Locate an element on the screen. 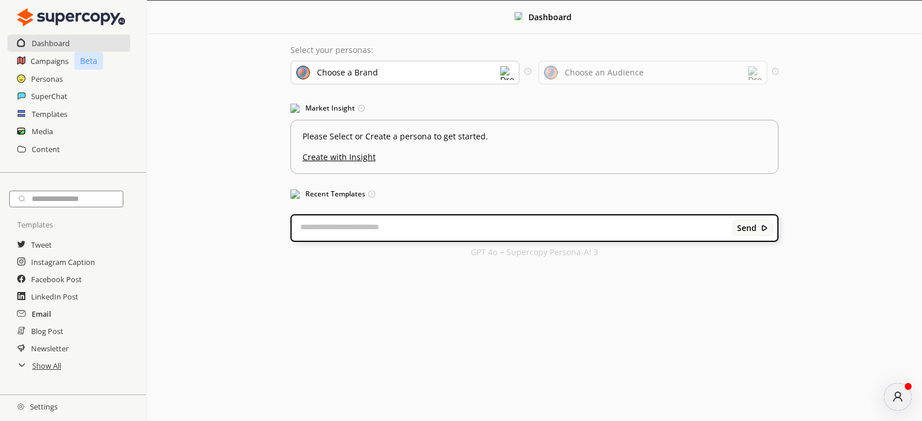  h2: LinkedIn Post is located at coordinates (55, 297).